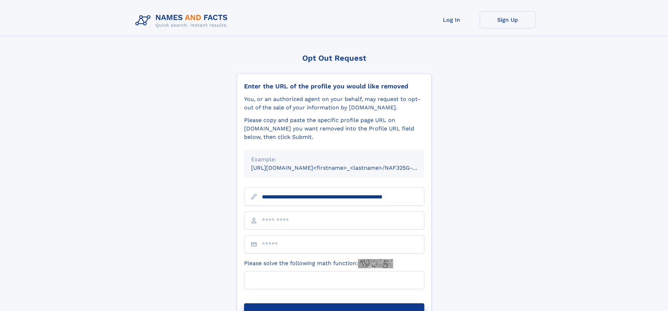  Describe the element at coordinates (452, 20) in the screenshot. I see `a: Log In` at that location.